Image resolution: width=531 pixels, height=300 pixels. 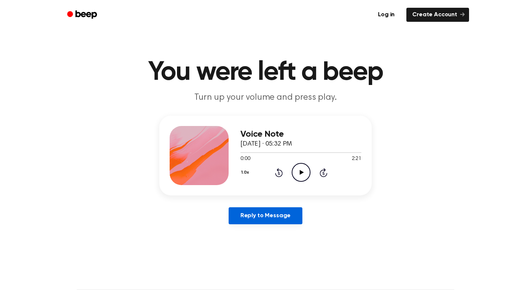 I want to click on h3: Voice Note, so click(x=301, y=134).